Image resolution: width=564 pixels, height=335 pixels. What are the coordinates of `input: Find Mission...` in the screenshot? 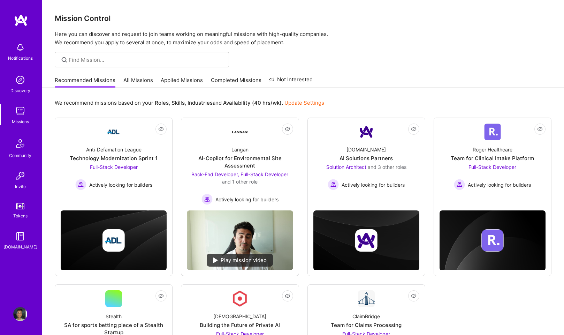 It's located at (146, 60).